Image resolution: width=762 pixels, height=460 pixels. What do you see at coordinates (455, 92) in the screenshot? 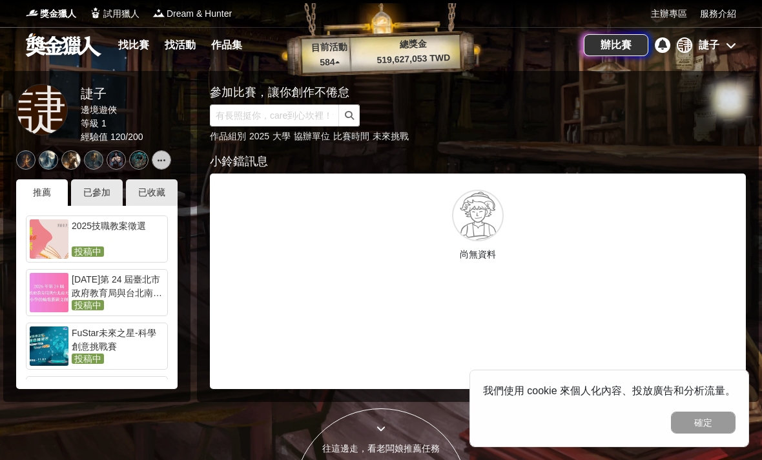
I see `div: 參加比賽，讓你創作不倦怠` at bounding box center [455, 92].